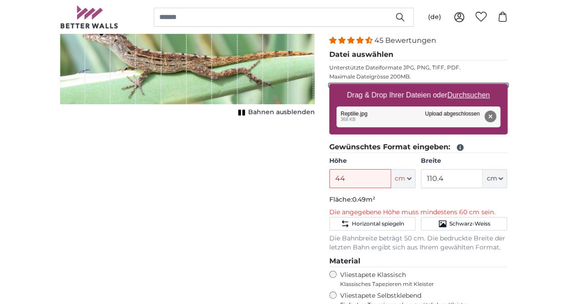 This screenshot has width=567, height=304. Describe the element at coordinates (420, 279) in the screenshot. I see `label: Vliestapete Klassisch` at that location.